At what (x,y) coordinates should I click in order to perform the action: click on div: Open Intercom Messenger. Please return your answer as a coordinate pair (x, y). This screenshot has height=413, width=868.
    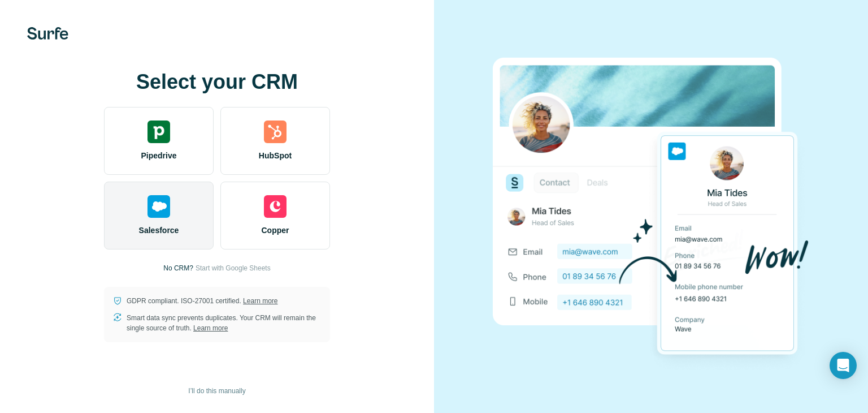
    Looking at the image, I should click on (843, 366).